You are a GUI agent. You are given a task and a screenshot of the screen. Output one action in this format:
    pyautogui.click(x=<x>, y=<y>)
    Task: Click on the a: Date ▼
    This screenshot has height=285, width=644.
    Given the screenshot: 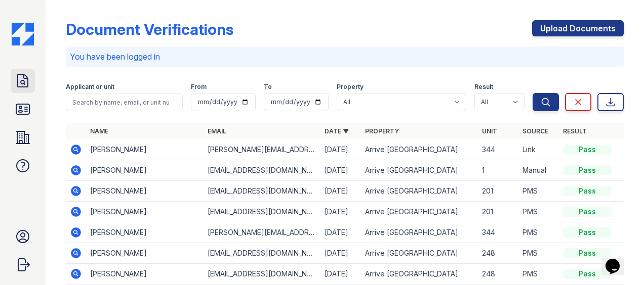 What is the action you would take?
    pyautogui.click(x=337, y=131)
    